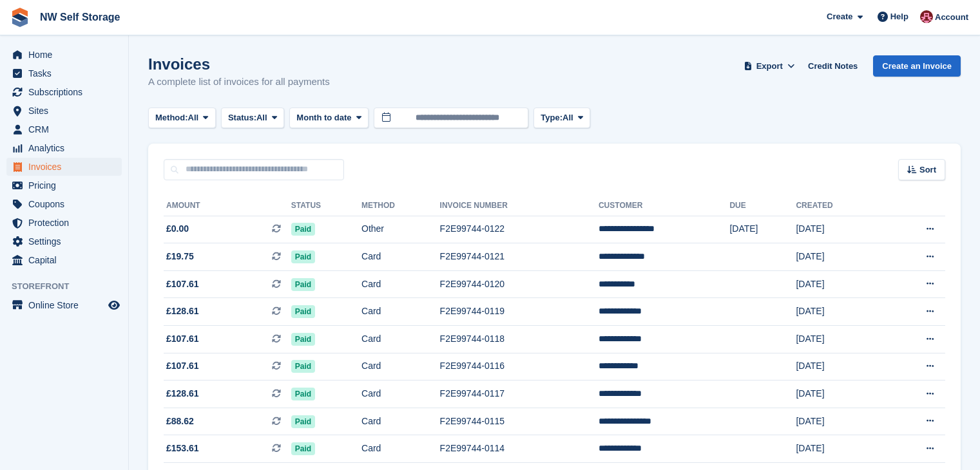 The height and width of the screenshot is (470, 980). I want to click on th: Due, so click(763, 206).